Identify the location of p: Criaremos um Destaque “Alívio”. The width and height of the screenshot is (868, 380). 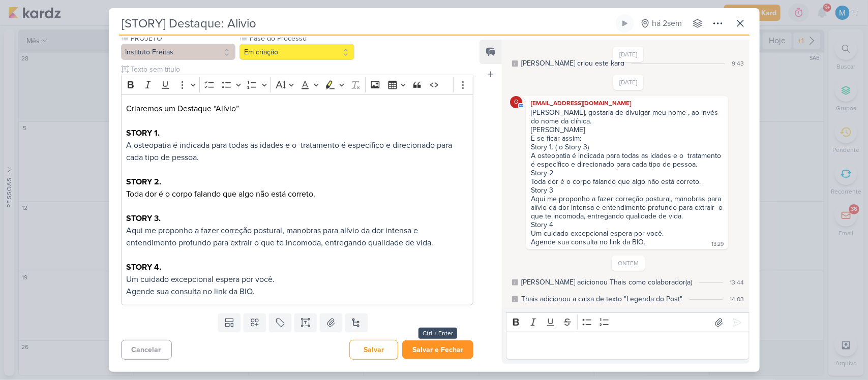
(297, 109).